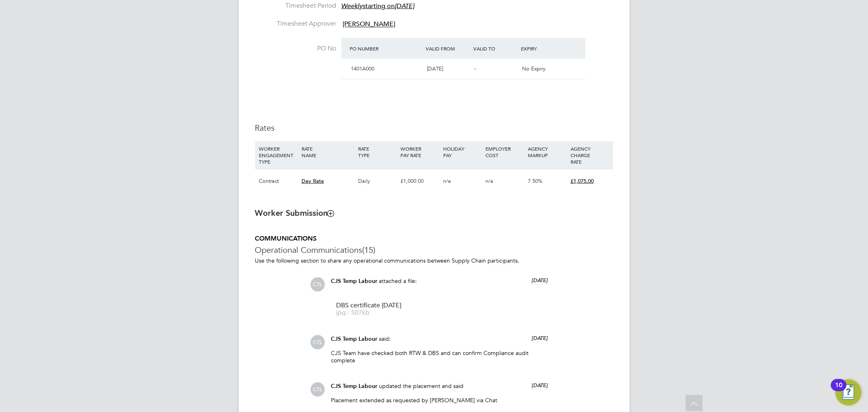 Image resolution: width=868 pixels, height=412 pixels. What do you see at coordinates (547, 152) in the screenshot?
I see `div: AGENCY MARKUP` at bounding box center [547, 152].